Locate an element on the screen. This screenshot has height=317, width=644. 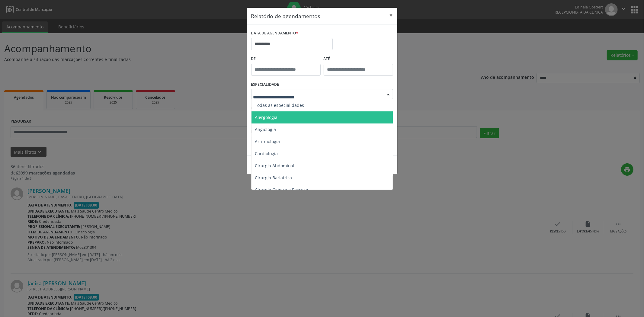
span: Cardiologia is located at coordinates (267, 153).